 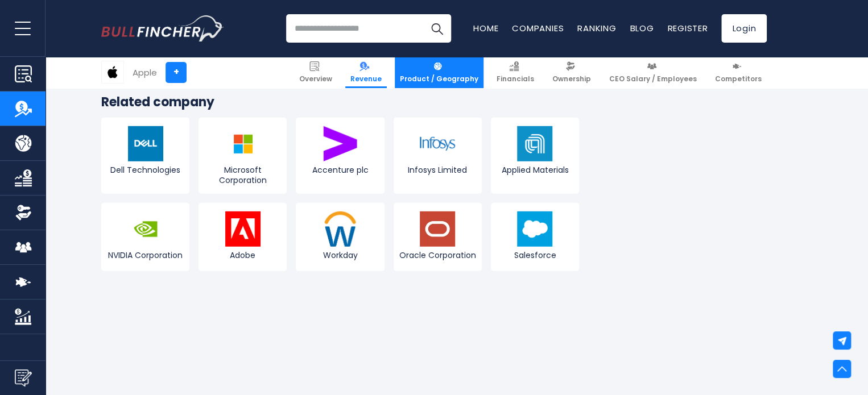 What do you see at coordinates (535, 156) in the screenshot?
I see `a: Applied Materials` at bounding box center [535, 156].